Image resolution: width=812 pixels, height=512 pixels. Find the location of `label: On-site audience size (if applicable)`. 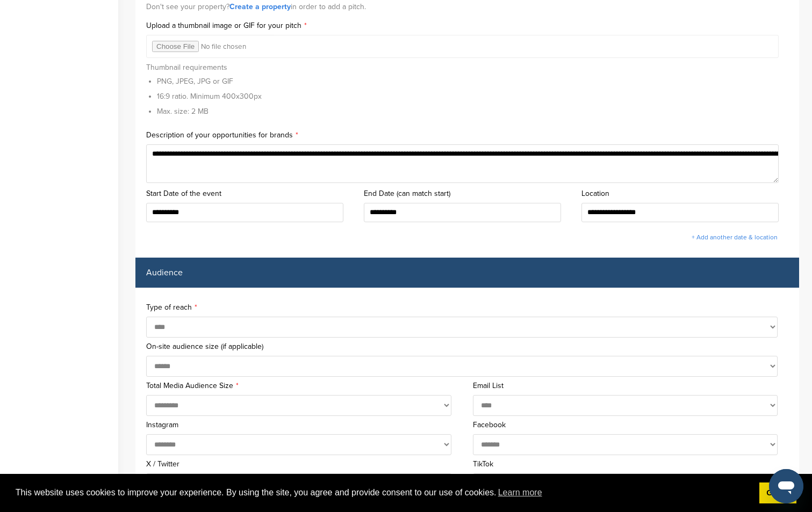

label: On-site audience size (if applicable) is located at coordinates (467, 347).